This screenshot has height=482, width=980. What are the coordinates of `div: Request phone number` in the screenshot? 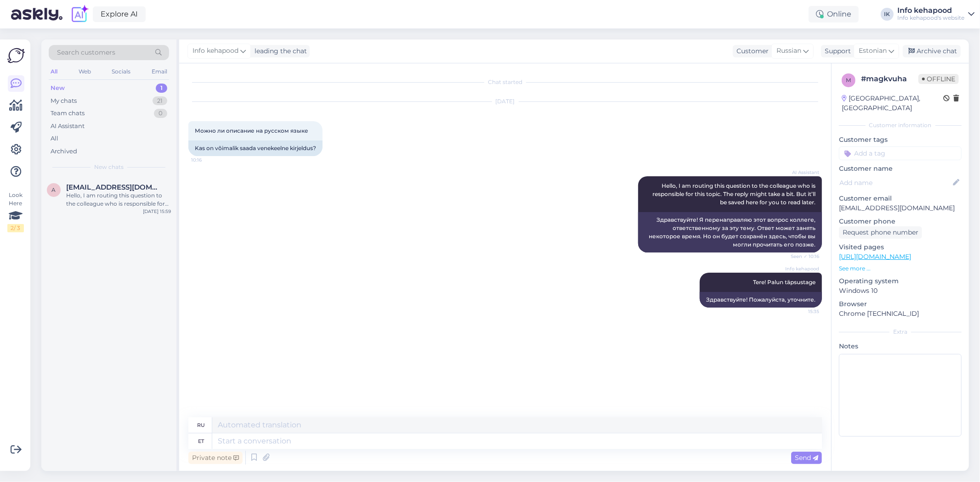 It's located at (881, 232).